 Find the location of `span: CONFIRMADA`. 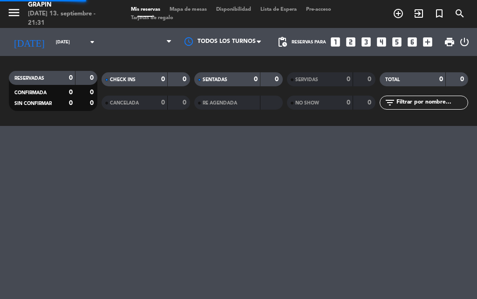

span: CONFIRMADA is located at coordinates (30, 93).